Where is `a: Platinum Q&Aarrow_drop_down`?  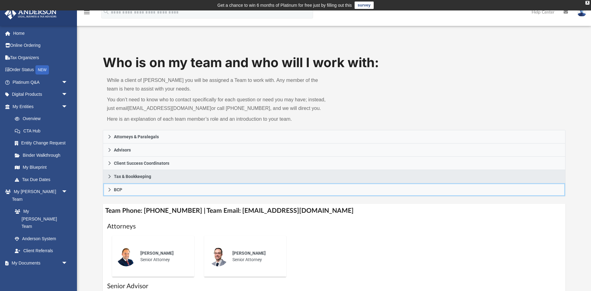
a: Platinum Q&Aarrow_drop_down is located at coordinates (41, 82).